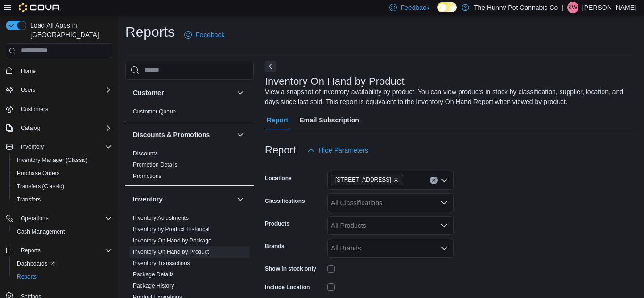  What do you see at coordinates (63, 200) in the screenshot?
I see `button: Transfers` at bounding box center [63, 200].